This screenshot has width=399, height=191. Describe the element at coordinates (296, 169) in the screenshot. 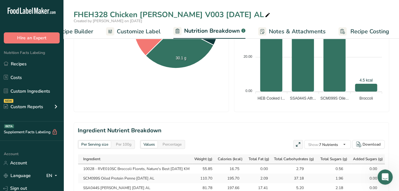

I see `div: 2.79` at that location.